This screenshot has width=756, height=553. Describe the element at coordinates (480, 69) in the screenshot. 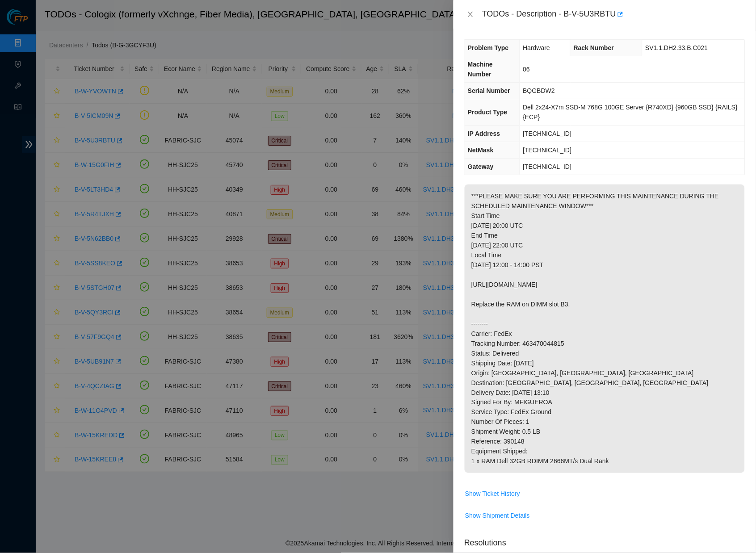

I see `span: Machine Number` at that location.